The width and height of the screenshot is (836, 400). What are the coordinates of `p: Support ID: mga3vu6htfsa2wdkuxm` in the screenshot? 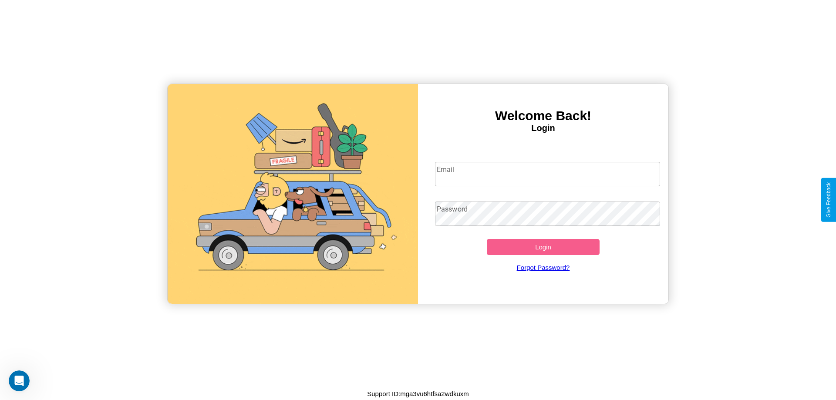 It's located at (418, 394).